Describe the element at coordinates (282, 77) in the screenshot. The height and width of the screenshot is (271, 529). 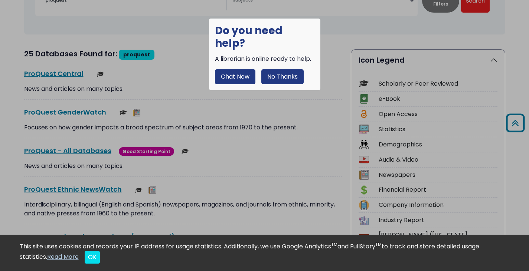
I see `button: No Thanks` at that location.